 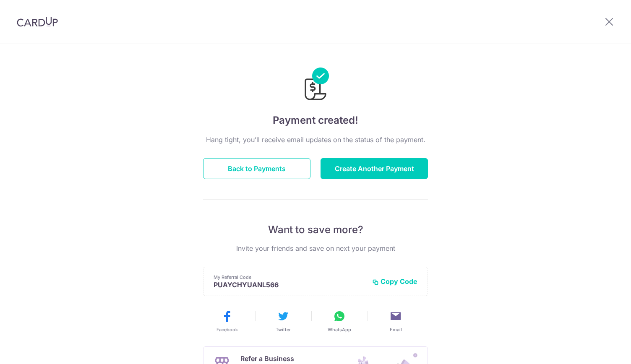 What do you see at coordinates (395, 329) in the screenshot?
I see `span: Email` at bounding box center [395, 329].